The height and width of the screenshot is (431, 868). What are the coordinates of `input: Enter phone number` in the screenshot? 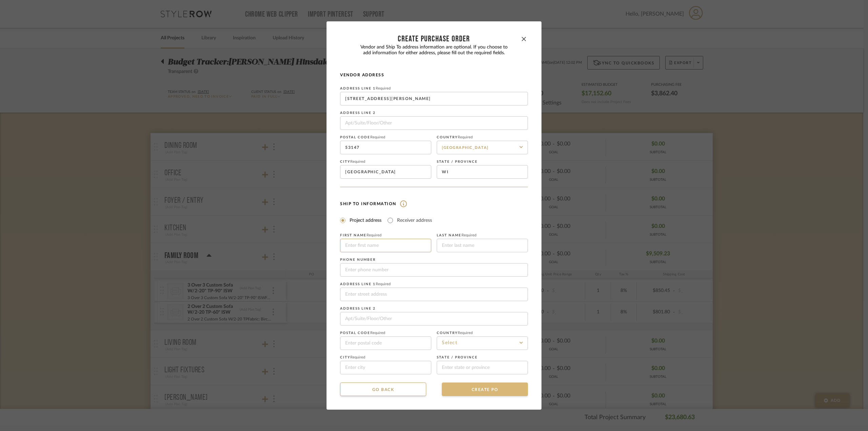 It's located at (434, 270).